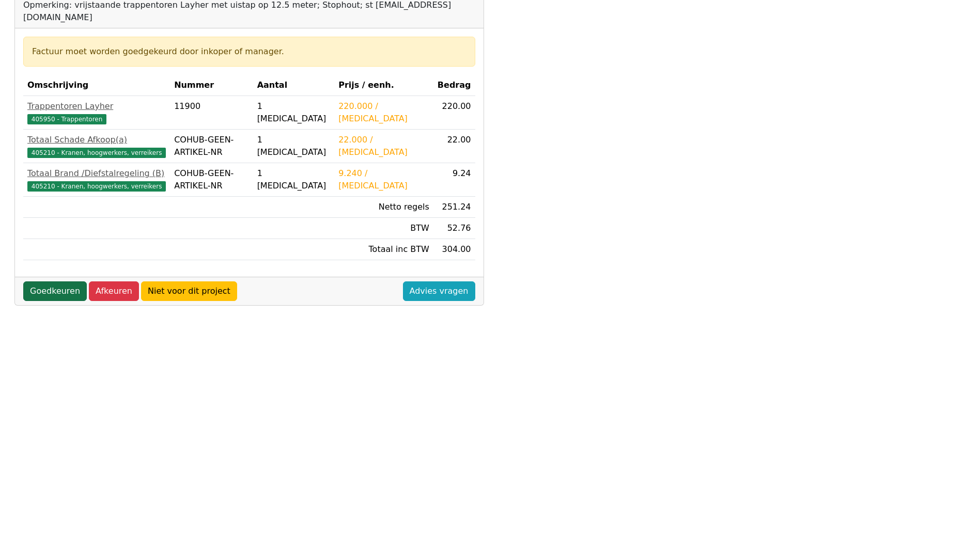 The width and height of the screenshot is (980, 539). I want to click on span: 405950 - Trappentoren, so click(66, 119).